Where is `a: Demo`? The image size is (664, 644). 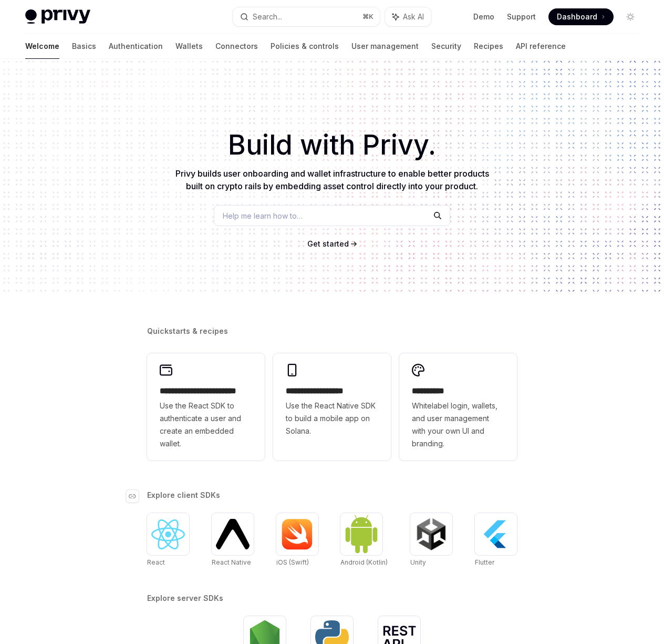 a: Demo is located at coordinates (484, 17).